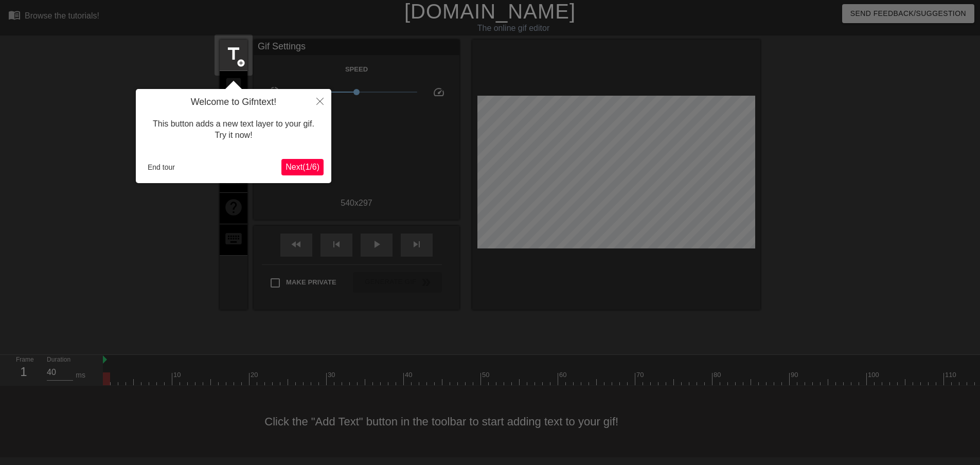 The height and width of the screenshot is (465, 980). Describe the element at coordinates (234, 103) in the screenshot. I see `h4: Welcome to Gifntext!` at that location.